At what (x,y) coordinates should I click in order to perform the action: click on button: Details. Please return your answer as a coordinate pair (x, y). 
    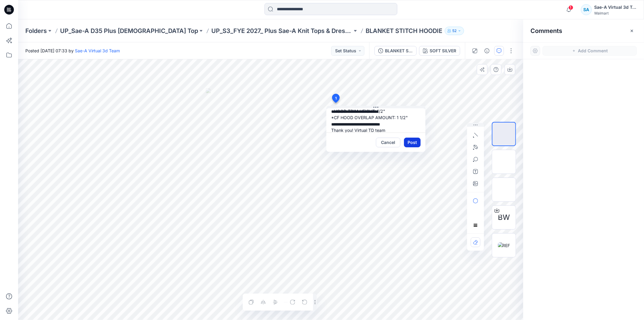
    Looking at the image, I should click on (487, 51).